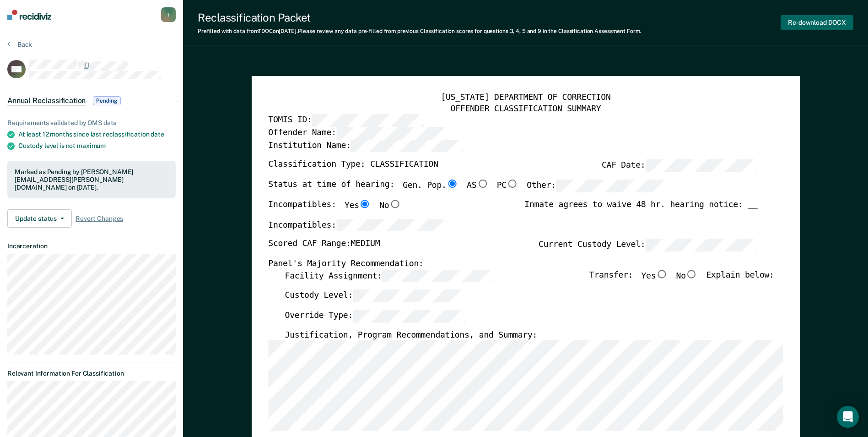 The height and width of the screenshot is (437, 868). Describe the element at coordinates (29, 15) in the screenshot. I see `img: Recidiviz` at that location.